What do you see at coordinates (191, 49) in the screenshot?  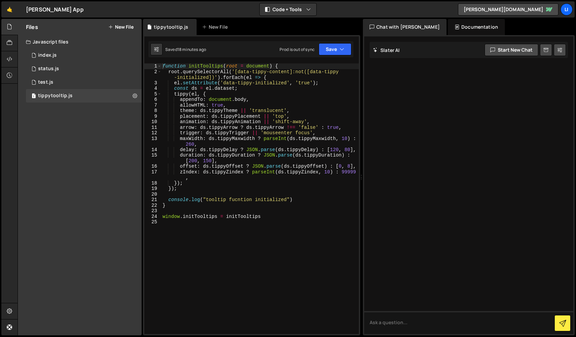 I see `div: 18 minutes ago` at bounding box center [191, 49].